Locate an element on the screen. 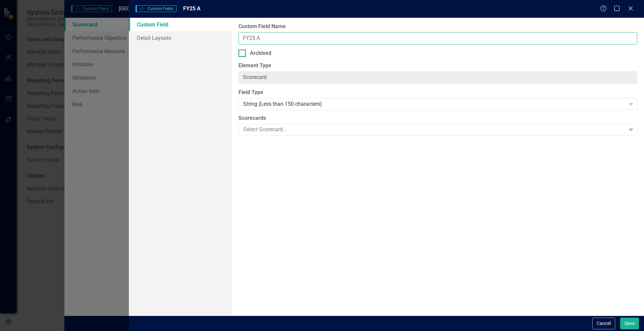  span: FY25 A is located at coordinates (192, 9).